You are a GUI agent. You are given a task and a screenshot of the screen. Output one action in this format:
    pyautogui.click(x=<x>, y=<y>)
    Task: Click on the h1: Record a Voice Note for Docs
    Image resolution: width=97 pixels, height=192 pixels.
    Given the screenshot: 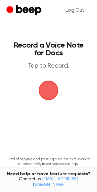 What is the action you would take?
    pyautogui.click(x=49, y=49)
    